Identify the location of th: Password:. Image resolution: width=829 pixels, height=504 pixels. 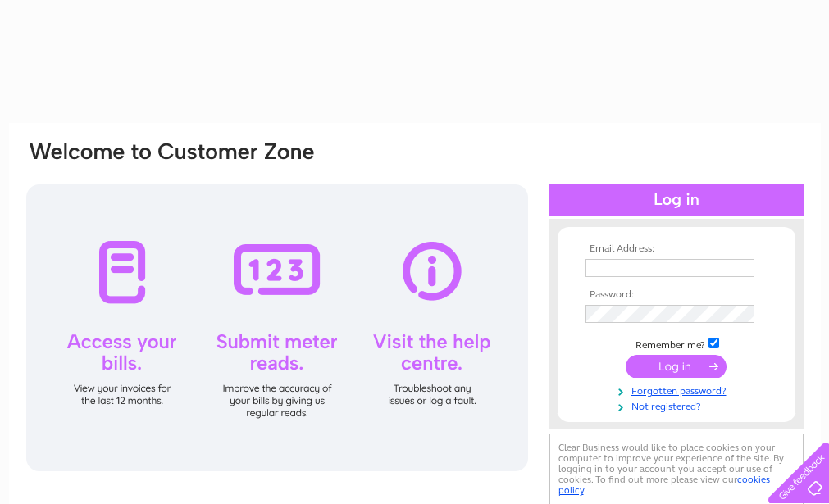
(677, 295).